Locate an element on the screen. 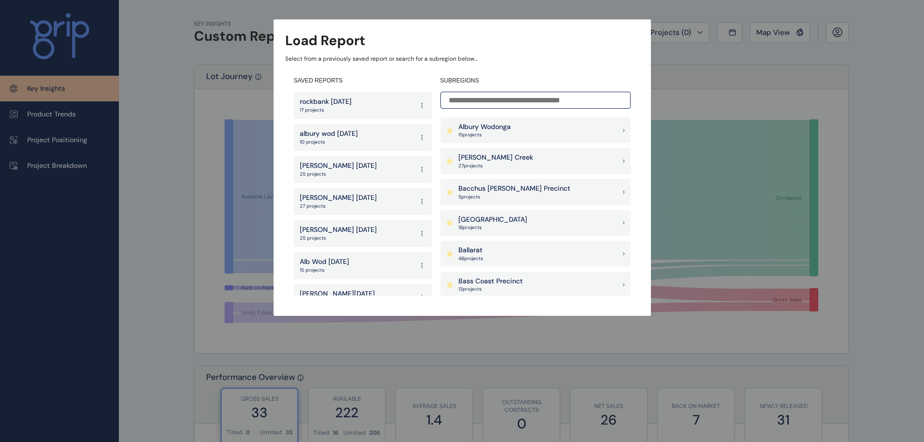  p: Bass Coast Precinct is located at coordinates (490, 281).